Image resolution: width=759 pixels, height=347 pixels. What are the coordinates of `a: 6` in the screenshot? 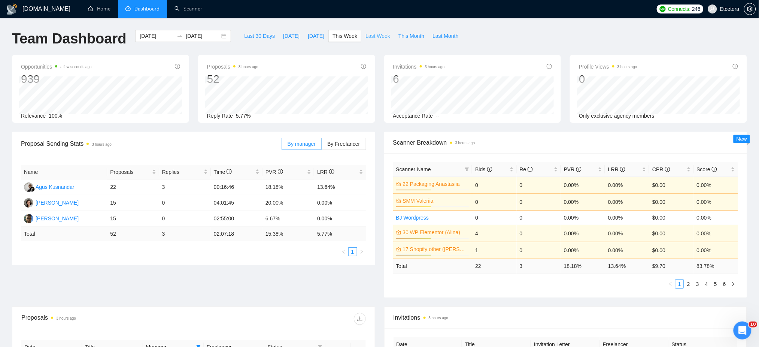 It's located at (724, 284).